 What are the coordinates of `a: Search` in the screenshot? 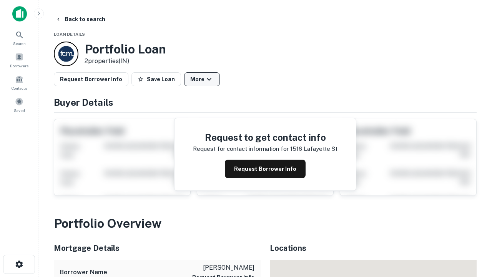 It's located at (19, 38).